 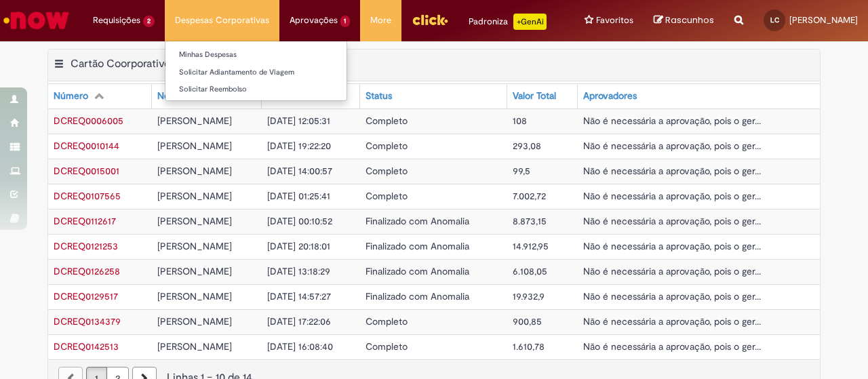 What do you see at coordinates (85, 221) in the screenshot?
I see `a: Abrir Registro: DCREQ0112617` at bounding box center [85, 221].